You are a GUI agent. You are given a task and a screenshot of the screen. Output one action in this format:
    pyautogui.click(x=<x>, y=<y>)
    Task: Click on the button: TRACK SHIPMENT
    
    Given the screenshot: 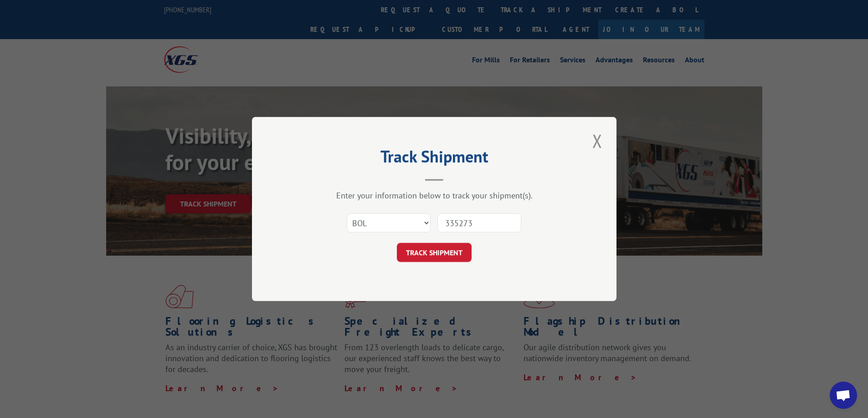 What is the action you would take?
    pyautogui.click(x=434, y=253)
    